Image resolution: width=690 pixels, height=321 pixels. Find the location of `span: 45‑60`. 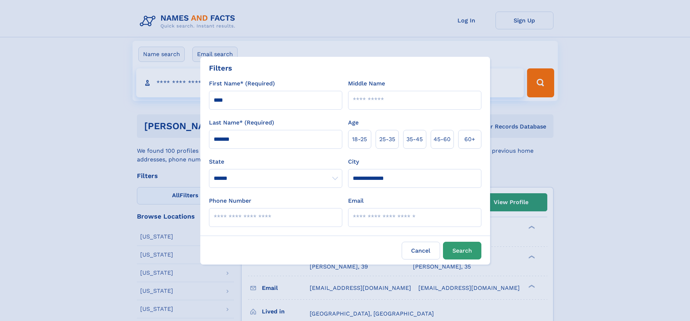

span: 45‑60 is located at coordinates (442, 139).